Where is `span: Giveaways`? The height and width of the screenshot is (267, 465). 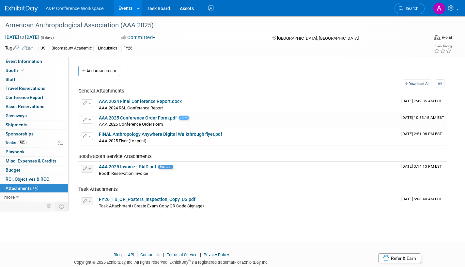 span: Giveaways is located at coordinates (16, 116).